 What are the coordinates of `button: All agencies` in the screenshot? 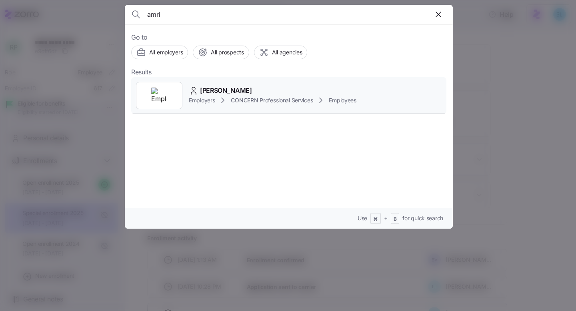 It's located at (281, 52).